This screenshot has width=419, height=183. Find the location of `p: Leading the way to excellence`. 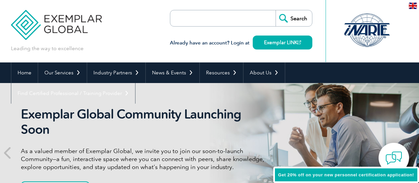

p: Leading the way to excellence is located at coordinates (47, 48).